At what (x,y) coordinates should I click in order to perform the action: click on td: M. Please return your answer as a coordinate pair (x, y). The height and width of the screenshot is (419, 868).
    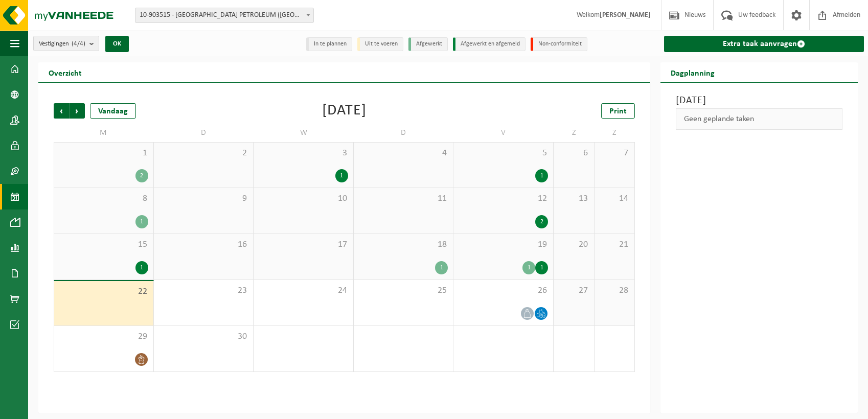
    Looking at the image, I should click on (104, 133).